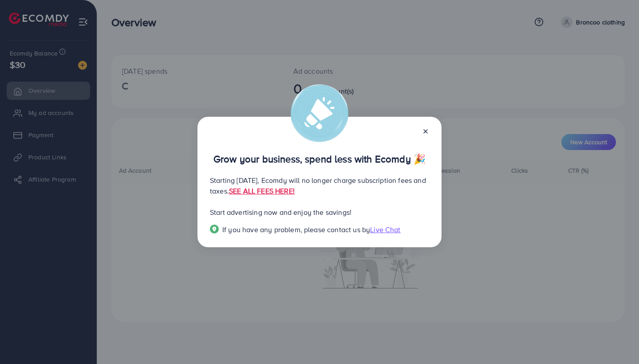 The width and height of the screenshot is (639, 364). Describe the element at coordinates (320, 159) in the screenshot. I see `p: Grow your business, spend less with Ecomdy 🎉` at that location.